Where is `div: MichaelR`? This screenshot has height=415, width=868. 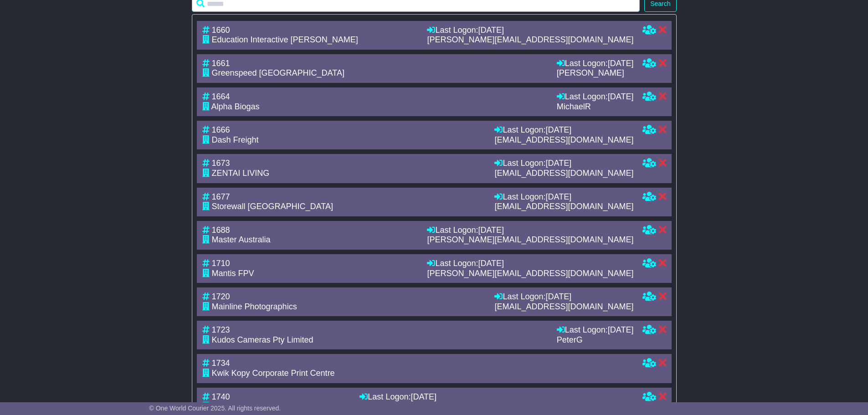
div: MichaelR is located at coordinates (595, 107).